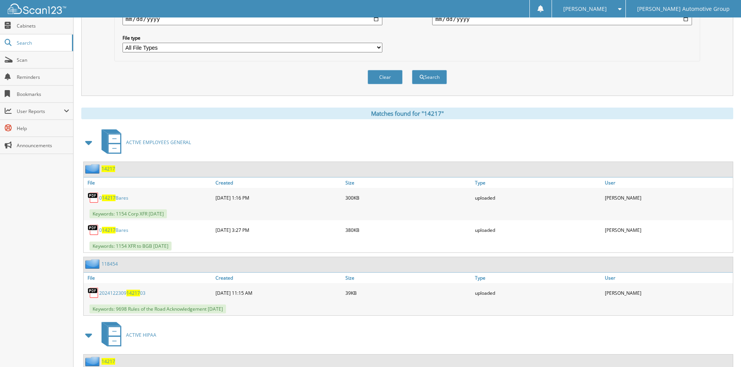 The height and width of the screenshot is (367, 741). I want to click on img: scan123-logo-white.svg, so click(37, 9).